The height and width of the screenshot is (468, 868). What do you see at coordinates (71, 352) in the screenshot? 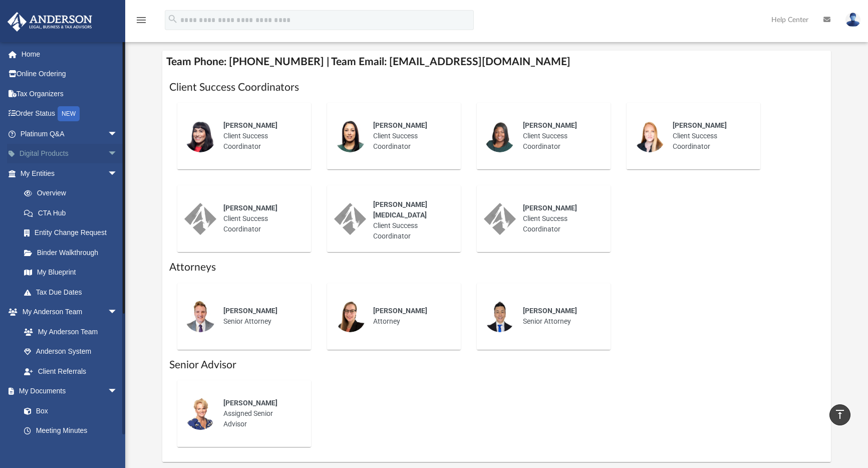
I see `a: Anderson System` at bounding box center [71, 352].